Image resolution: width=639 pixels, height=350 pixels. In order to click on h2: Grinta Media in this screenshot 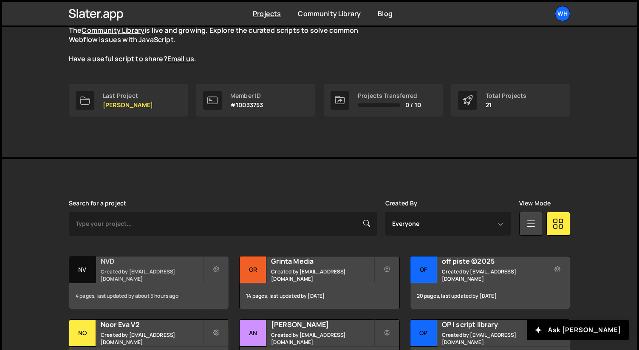, I will do `click(322, 261)`.